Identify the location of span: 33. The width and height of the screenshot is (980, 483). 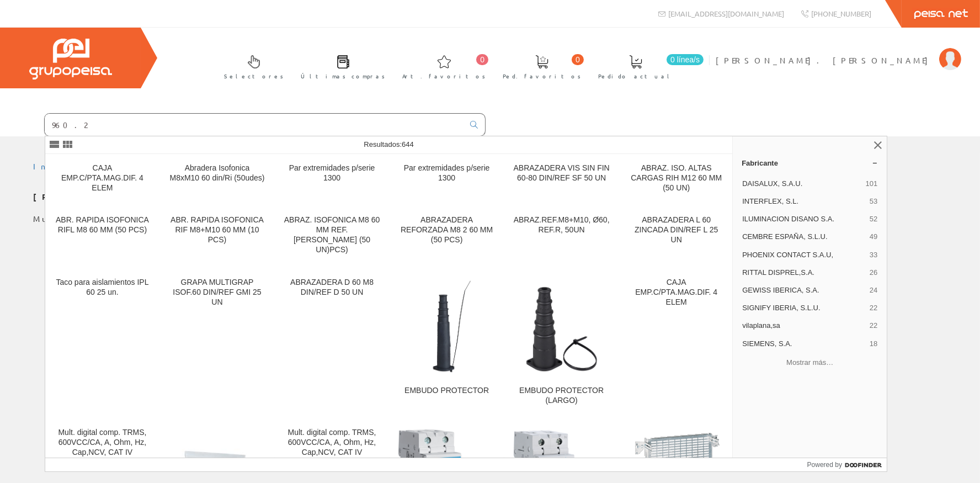
(874, 255).